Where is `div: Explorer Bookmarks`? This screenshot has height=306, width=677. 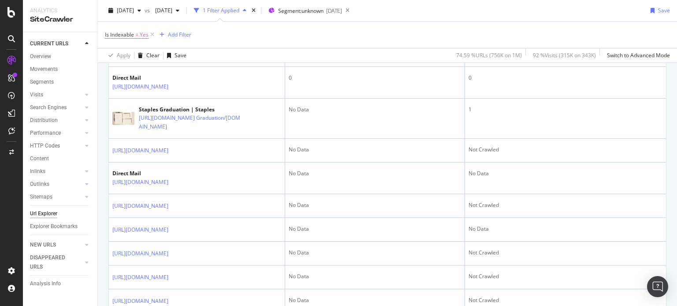 div: Explorer Bookmarks is located at coordinates (54, 227).